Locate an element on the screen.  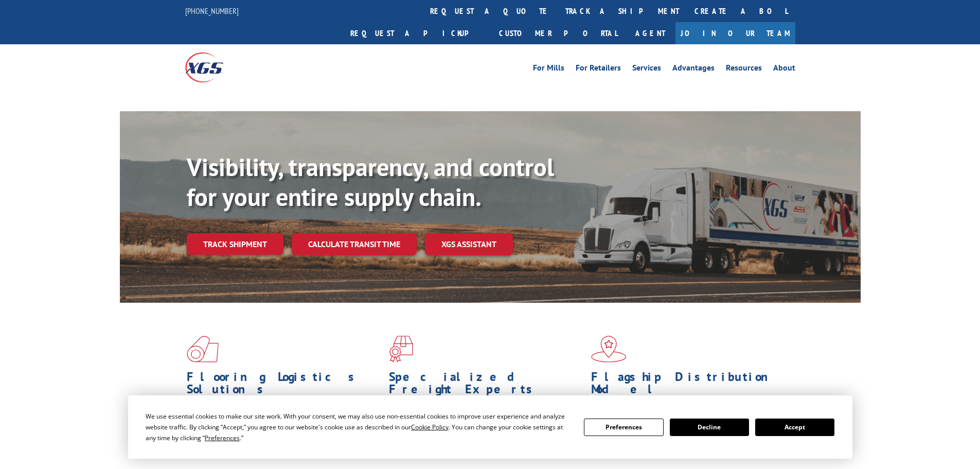
img: xgs-icon-total-supply-chain-intelligence-red is located at coordinates (203, 349).